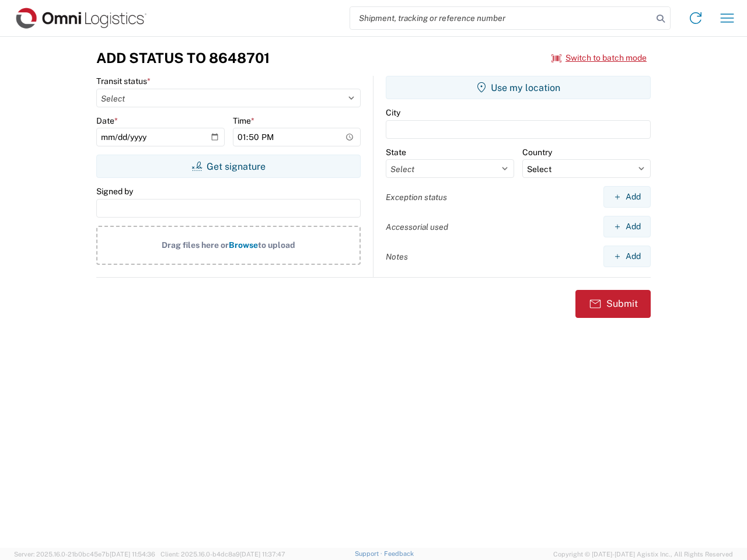 The image size is (747, 560). I want to click on button: Get signature, so click(228, 166).